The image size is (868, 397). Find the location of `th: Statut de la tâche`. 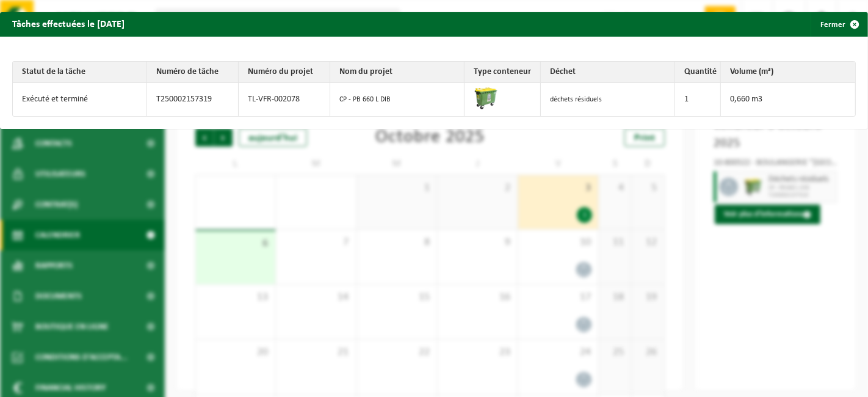

th: Statut de la tâche is located at coordinates (80, 72).